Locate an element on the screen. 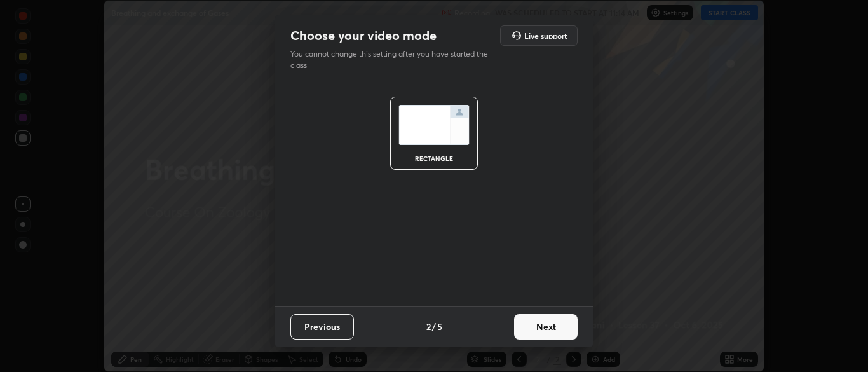 The width and height of the screenshot is (868, 372). h2: Choose your video mode is located at coordinates (364, 35).